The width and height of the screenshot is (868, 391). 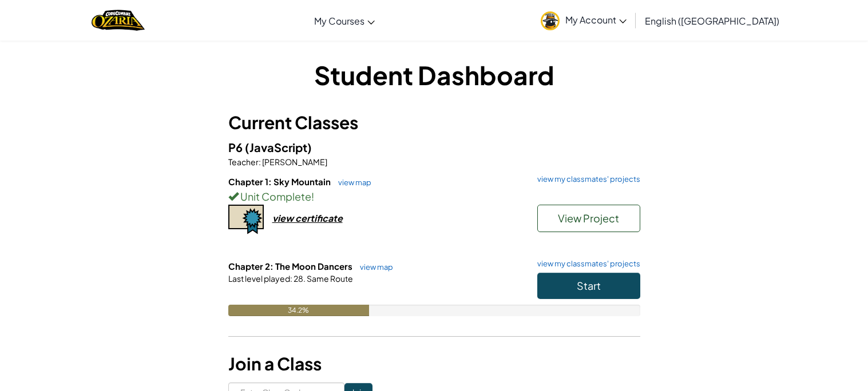 I want to click on span: P6, so click(x=236, y=147).